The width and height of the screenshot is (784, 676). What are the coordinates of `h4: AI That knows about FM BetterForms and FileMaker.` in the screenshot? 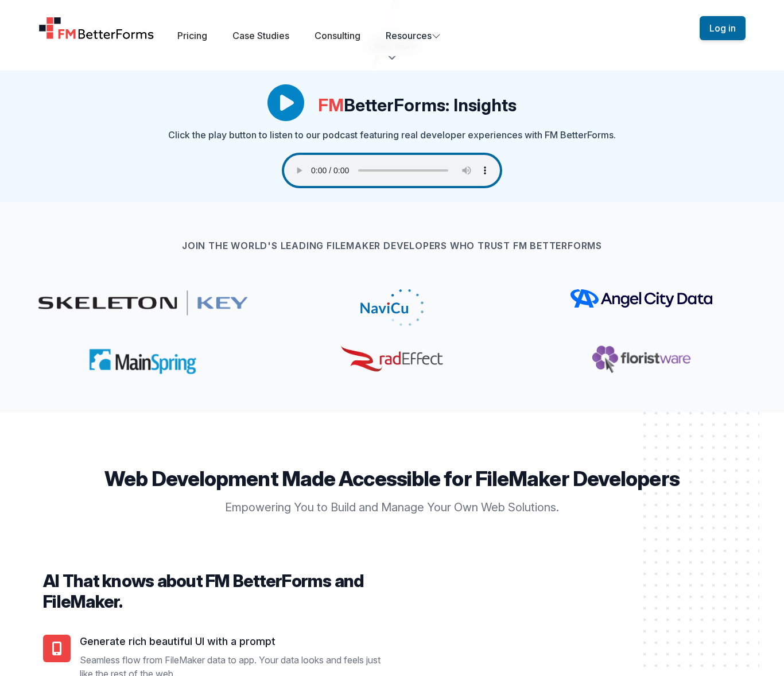 It's located at (213, 591).